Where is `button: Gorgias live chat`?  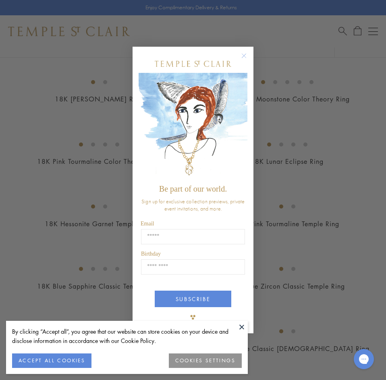 button: Gorgias live chat is located at coordinates (14, 13).